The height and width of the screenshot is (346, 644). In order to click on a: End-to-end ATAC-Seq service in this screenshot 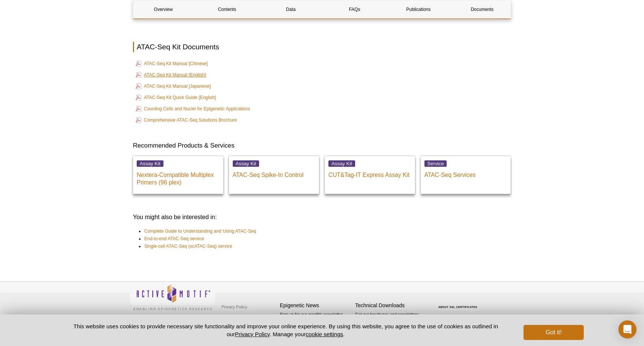, I will do `click(174, 239)`.